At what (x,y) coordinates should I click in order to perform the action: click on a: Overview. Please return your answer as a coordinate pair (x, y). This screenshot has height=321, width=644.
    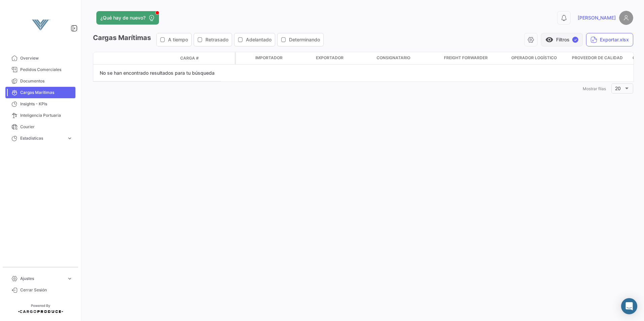
    Looking at the image, I should click on (40, 58).